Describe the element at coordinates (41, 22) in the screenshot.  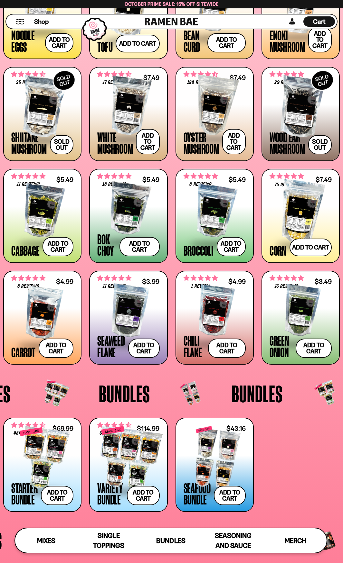
I see `a: Shop` at that location.